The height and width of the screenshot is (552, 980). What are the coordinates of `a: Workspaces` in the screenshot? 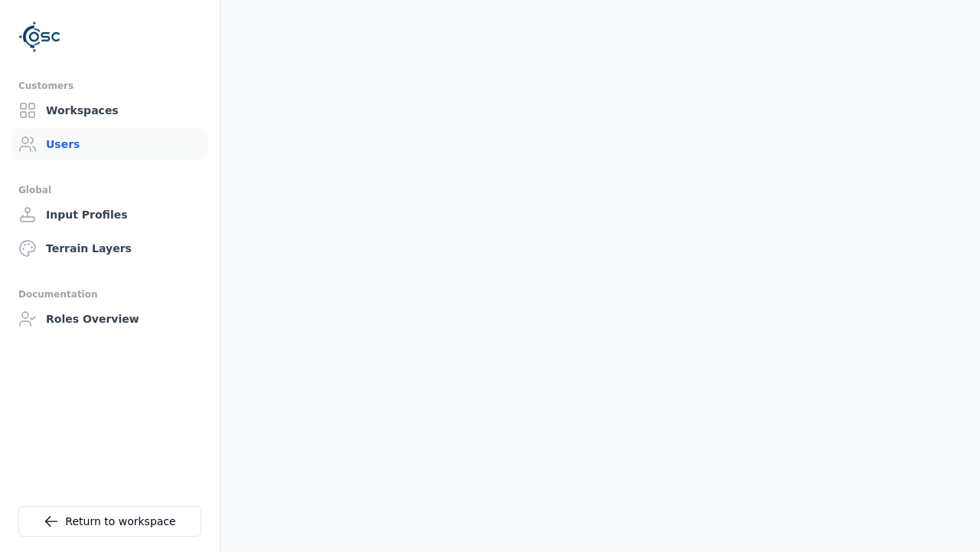 It's located at (109, 110).